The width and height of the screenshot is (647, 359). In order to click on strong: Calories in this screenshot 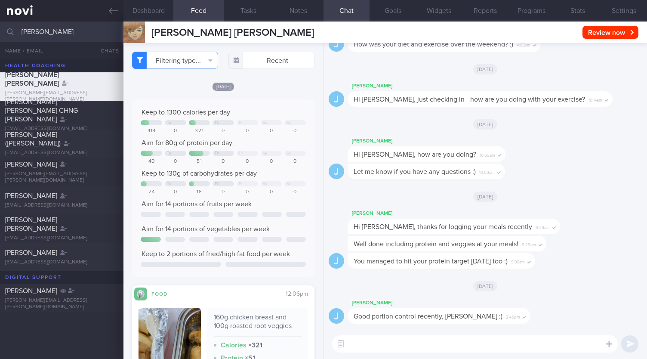, I will do `click(233, 345)`.